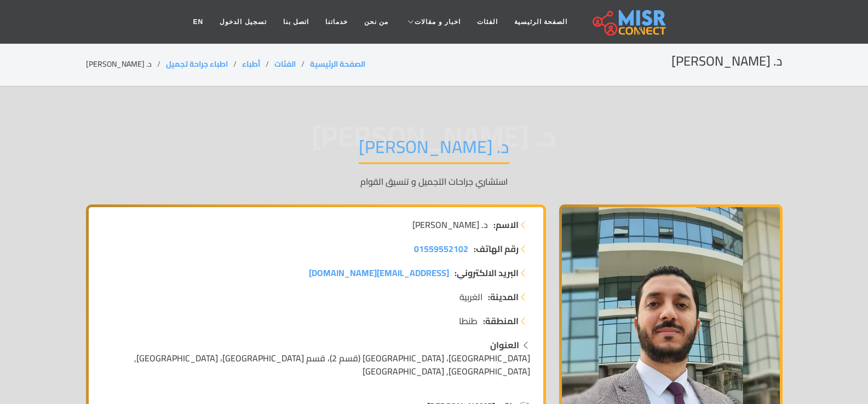 The width and height of the screenshot is (868, 404). I want to click on a: تسجيل الدخول, so click(243, 22).